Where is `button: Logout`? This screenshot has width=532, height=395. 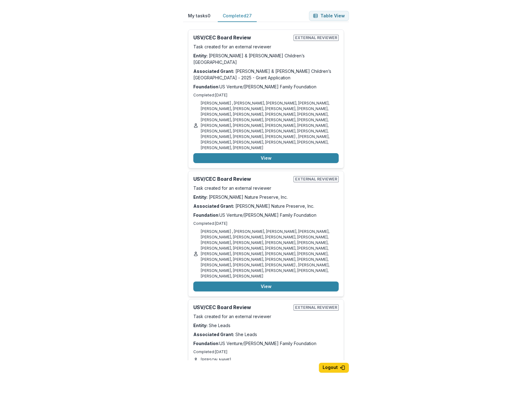 button: Logout is located at coordinates (334, 367).